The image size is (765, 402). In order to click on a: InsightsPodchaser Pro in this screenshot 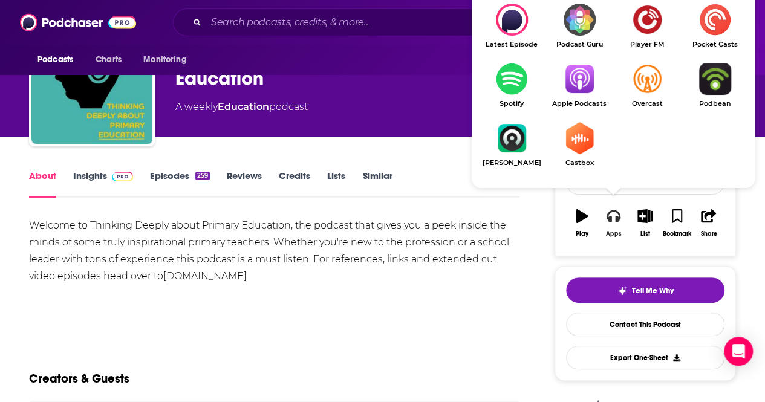, I will do `click(103, 184)`.